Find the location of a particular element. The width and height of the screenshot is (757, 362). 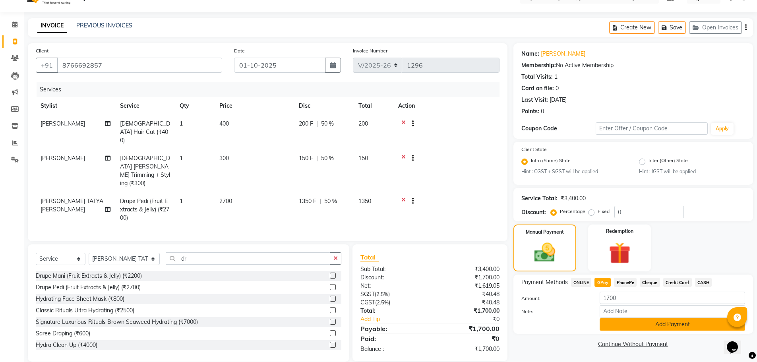

a: Continue Without Payment is located at coordinates (633, 344).